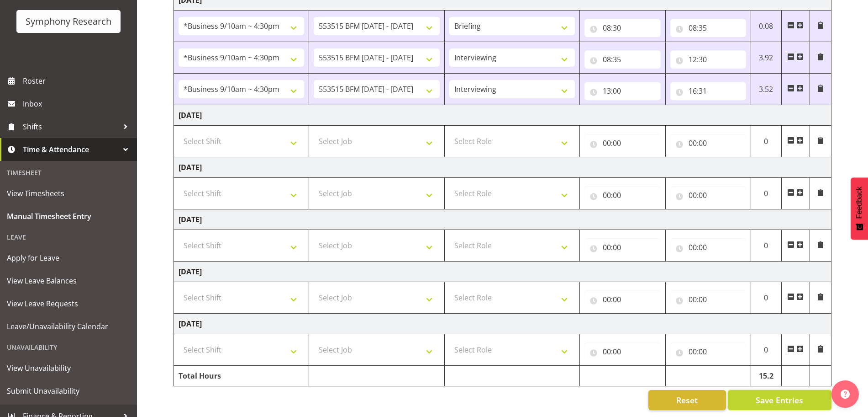 This screenshot has height=417, width=868. What do you see at coordinates (859, 208) in the screenshot?
I see `button: Feedback - Show survey` at bounding box center [859, 208].